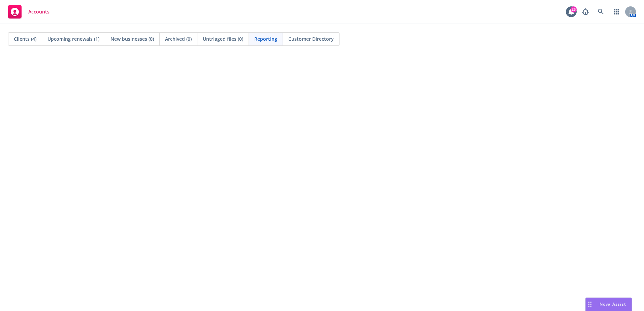  Describe the element at coordinates (613, 304) in the screenshot. I see `span: Nova Assist` at that location.